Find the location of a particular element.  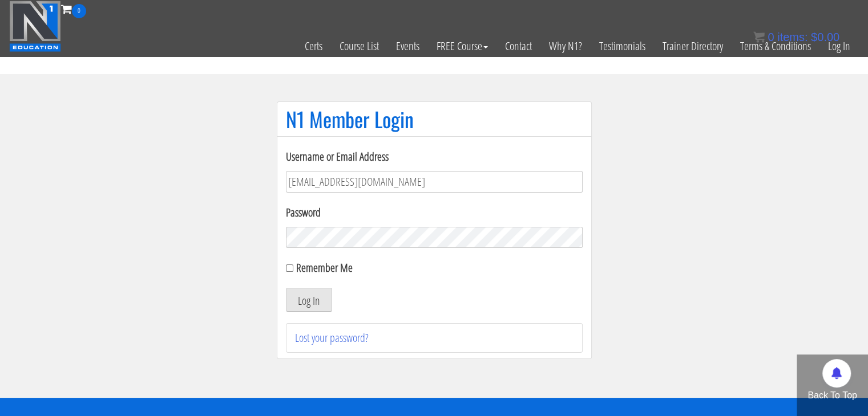

a: 0 items: $0.00 is located at coordinates (796, 37).